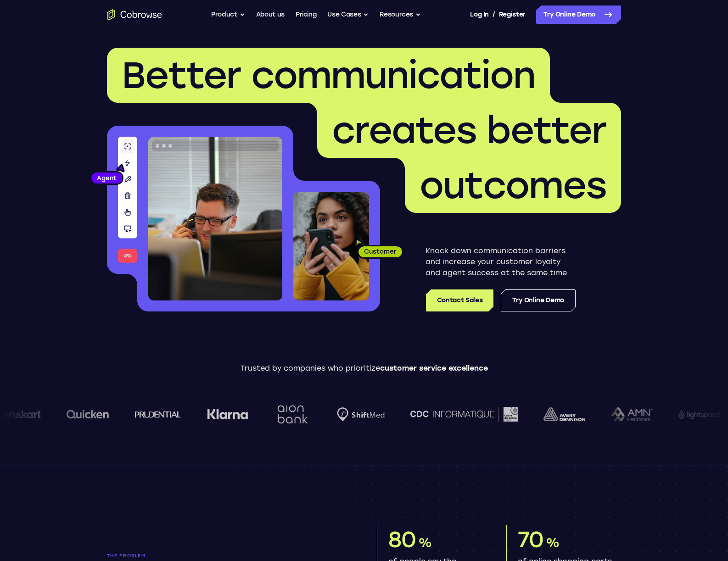  What do you see at coordinates (469, 130) in the screenshot?
I see `span: creates better` at bounding box center [469, 130].